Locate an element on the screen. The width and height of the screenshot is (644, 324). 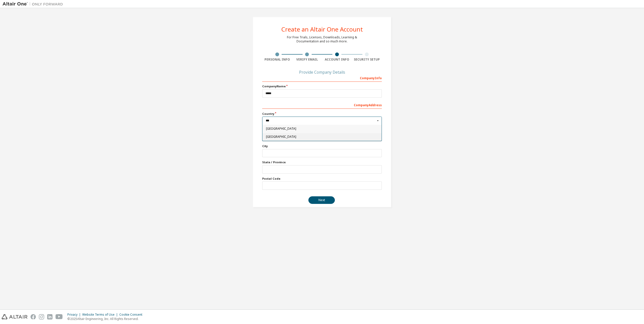
button: Next is located at coordinates (322, 200).